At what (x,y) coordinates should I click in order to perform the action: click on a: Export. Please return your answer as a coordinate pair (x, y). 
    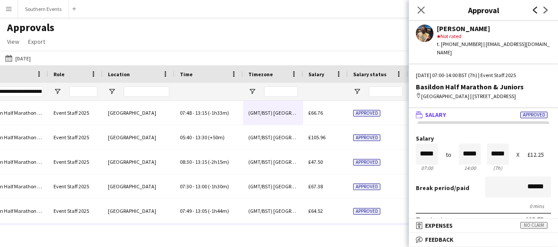
    Looking at the image, I should click on (36, 42).